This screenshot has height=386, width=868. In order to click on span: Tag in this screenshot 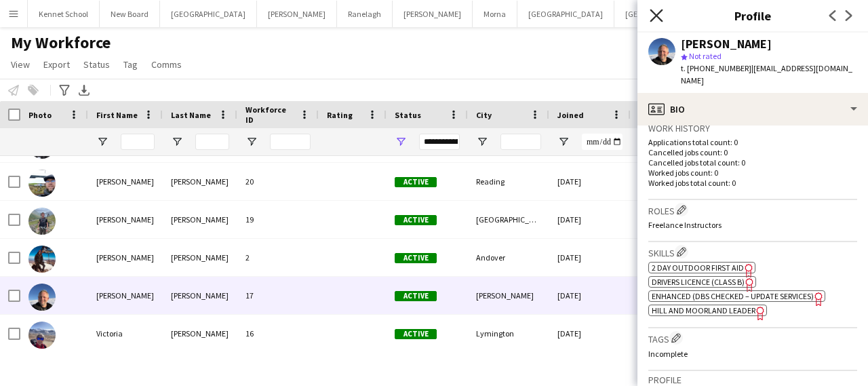, I will do `click(130, 65)`.